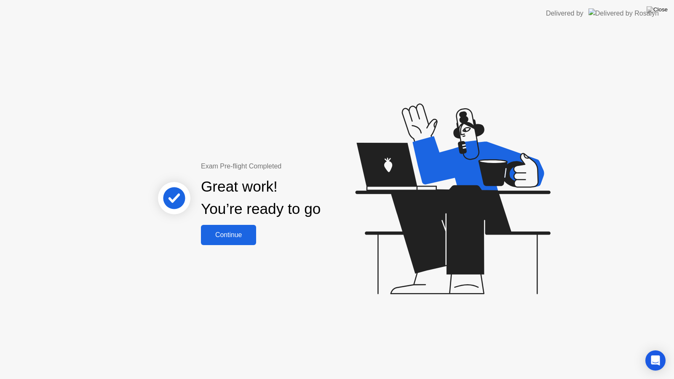  What do you see at coordinates (656, 361) in the screenshot?
I see `div: Open Intercom Messenger` at bounding box center [656, 361].